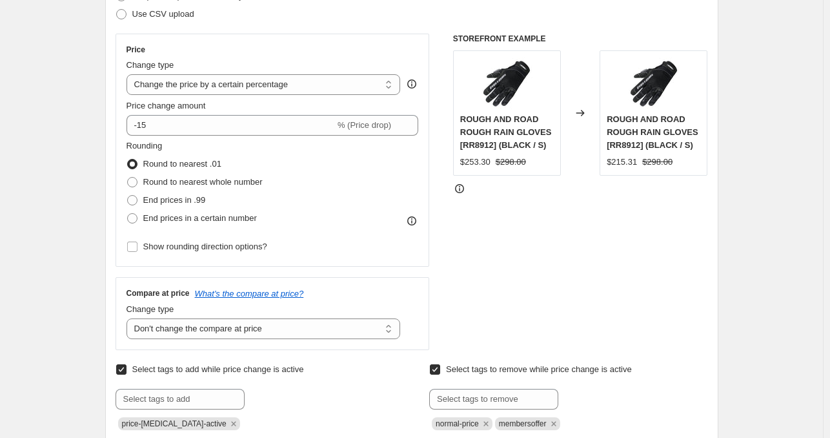 This screenshot has height=438, width=830. What do you see at coordinates (580, 39) in the screenshot?
I see `h6: STOREFRONT EXAMPLE` at bounding box center [580, 39].